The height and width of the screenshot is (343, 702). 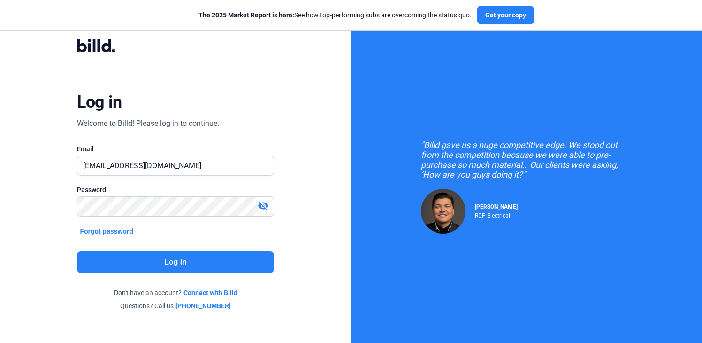 What do you see at coordinates (443, 211) in the screenshot?
I see `img: Raul Pacheco` at bounding box center [443, 211].